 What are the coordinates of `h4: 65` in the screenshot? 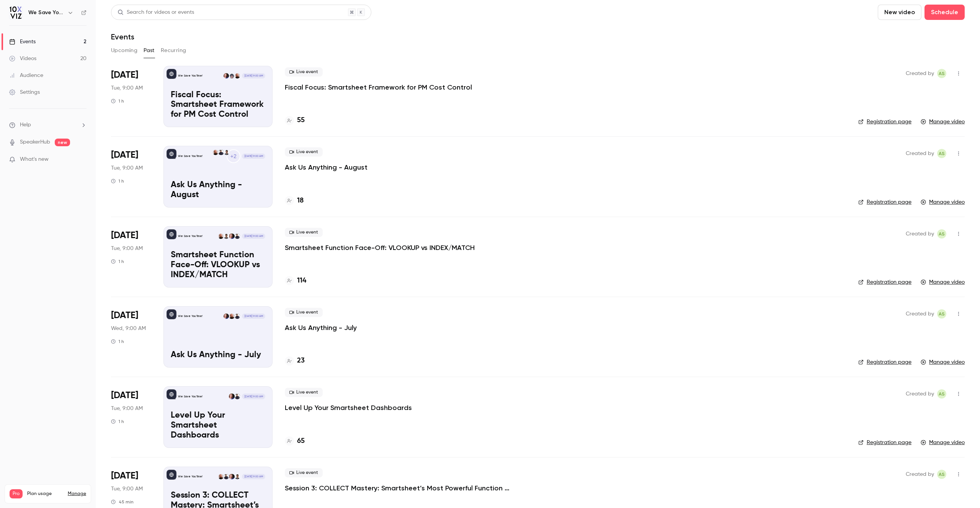 It's located at (301, 441).